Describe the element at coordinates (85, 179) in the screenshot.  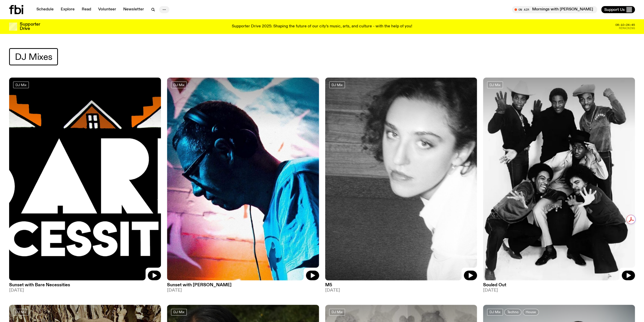
I see `img: Bare Necessities` at that location.